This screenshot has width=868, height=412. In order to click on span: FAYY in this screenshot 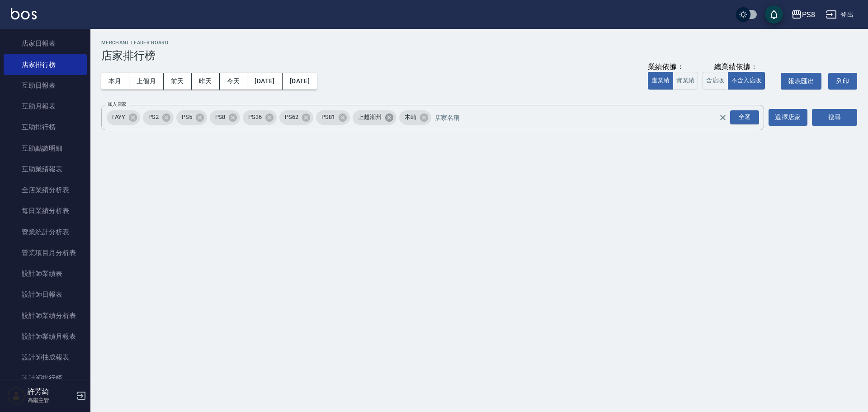, I will do `click(119, 117)`.